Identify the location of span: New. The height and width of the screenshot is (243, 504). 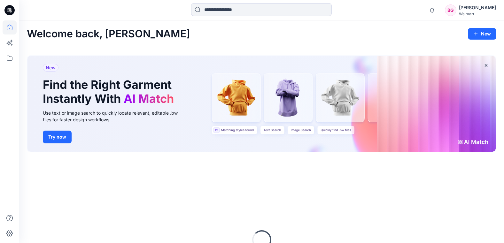
(50, 68).